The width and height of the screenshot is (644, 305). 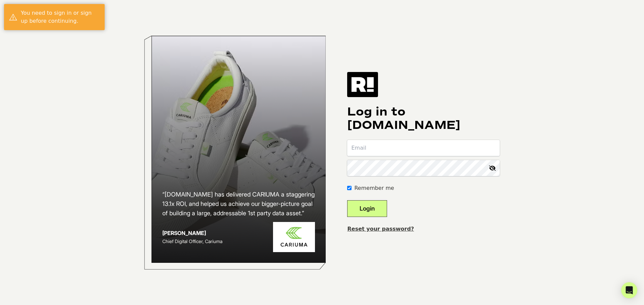 I want to click on span: Chief Digital Officer, Cariuma, so click(x=192, y=241).